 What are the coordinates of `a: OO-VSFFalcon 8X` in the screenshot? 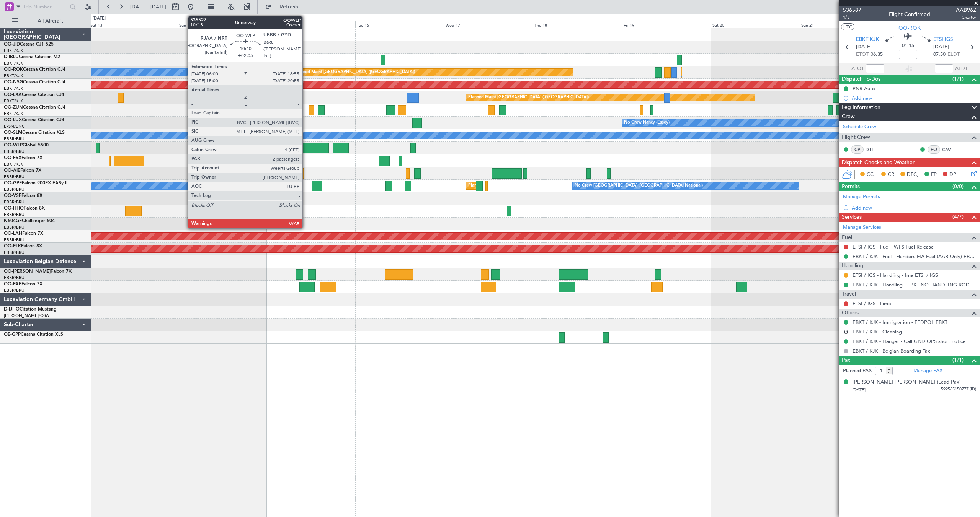 It's located at (23, 196).